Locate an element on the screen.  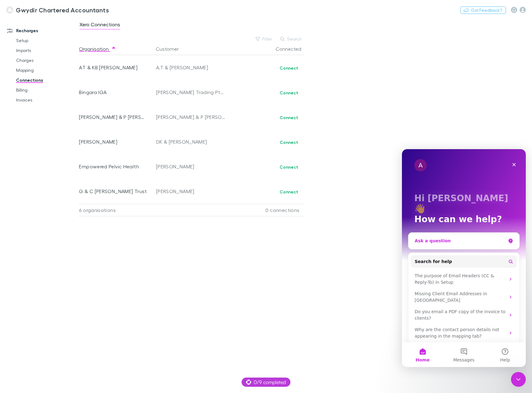
span: Messages is located at coordinates (62, 211).